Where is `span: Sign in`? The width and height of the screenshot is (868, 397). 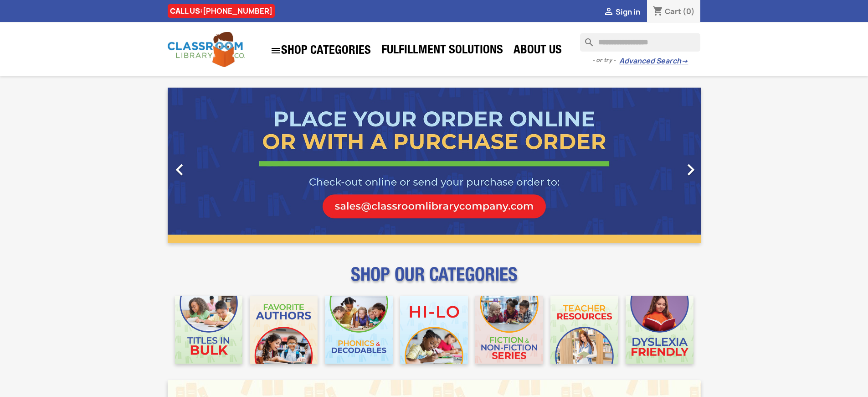
span: Sign in is located at coordinates (628, 12).